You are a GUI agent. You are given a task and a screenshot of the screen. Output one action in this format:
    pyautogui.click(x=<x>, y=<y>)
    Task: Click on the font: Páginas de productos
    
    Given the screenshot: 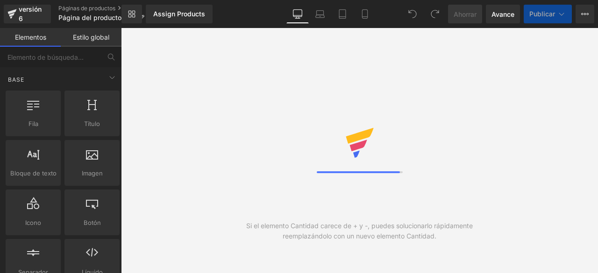 What is the action you would take?
    pyautogui.click(x=87, y=8)
    